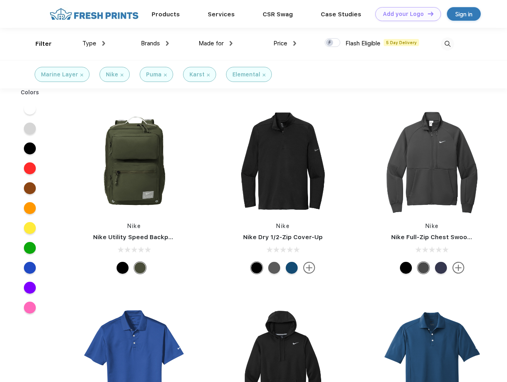  Describe the element at coordinates (463, 14) in the screenshot. I see `a: Sign in` at that location.